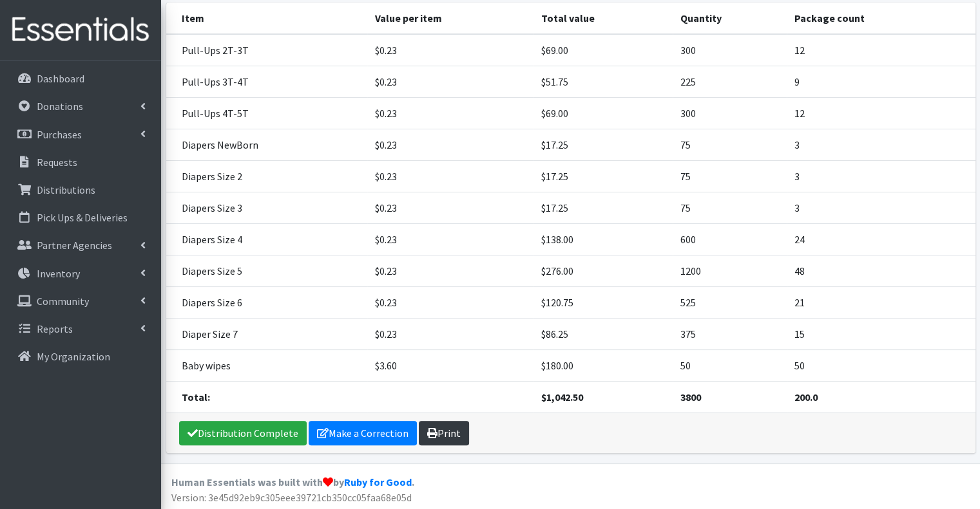 This screenshot has width=980, height=509. Describe the element at coordinates (62, 301) in the screenshot. I see `p: Community` at that location.